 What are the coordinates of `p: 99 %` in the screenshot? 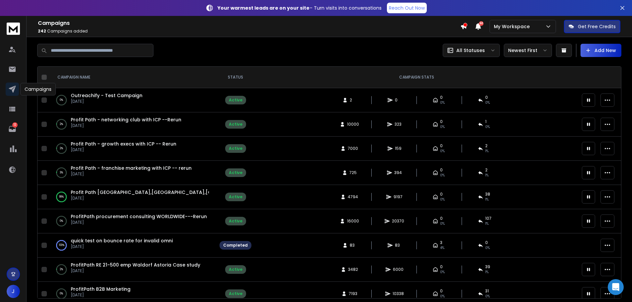 It's located at (61, 197).